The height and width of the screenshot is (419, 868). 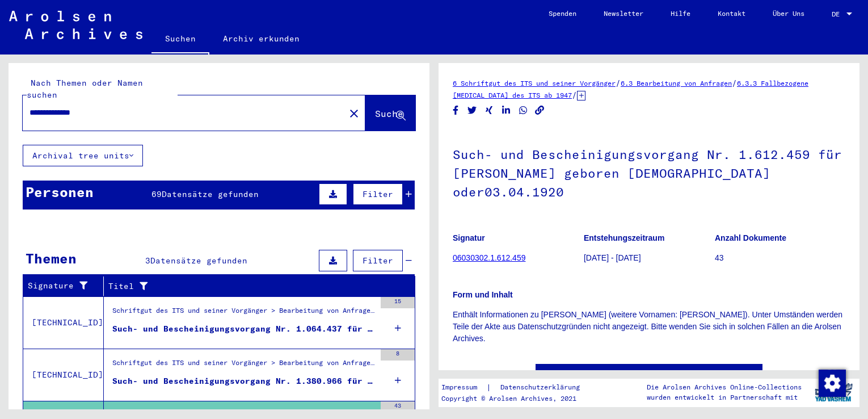 I want to click on button: Share on Xing, so click(x=489, y=110).